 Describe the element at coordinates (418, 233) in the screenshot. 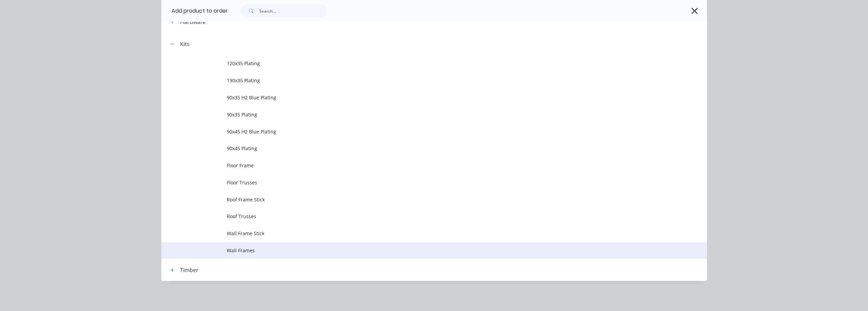

I see `span: Wall Frame Stick` at that location.